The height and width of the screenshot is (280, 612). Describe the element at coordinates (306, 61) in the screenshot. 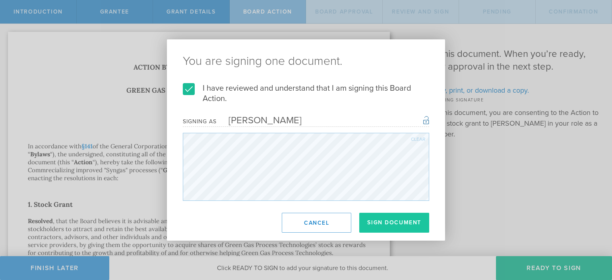

I see `ng-pluralize: You are signing one document.` at that location.